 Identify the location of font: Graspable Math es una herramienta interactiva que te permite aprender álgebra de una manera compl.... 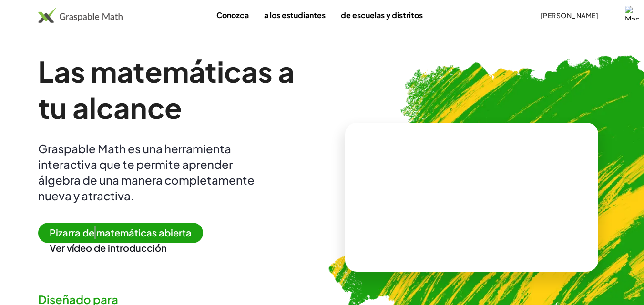
(146, 172).